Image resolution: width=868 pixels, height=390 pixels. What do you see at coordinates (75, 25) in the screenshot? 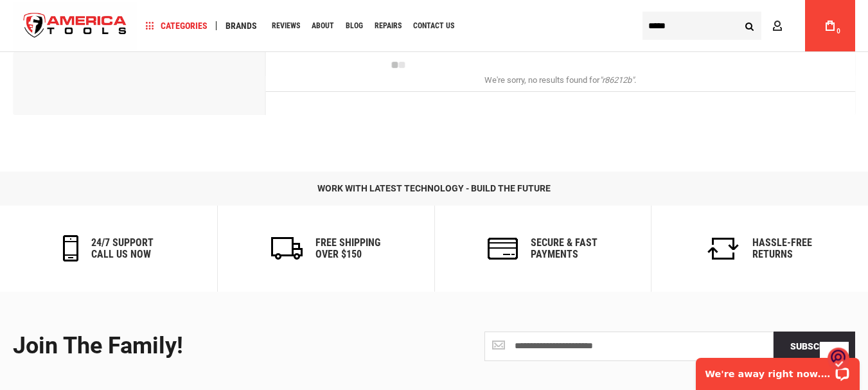
I see `img: America Tools` at bounding box center [75, 25].